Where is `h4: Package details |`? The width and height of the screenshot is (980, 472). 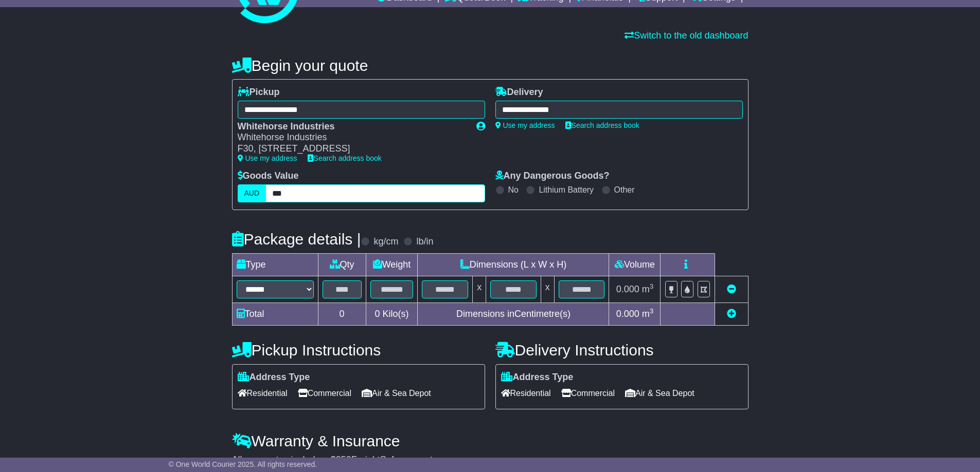 h4: Package details | is located at coordinates (296, 239).